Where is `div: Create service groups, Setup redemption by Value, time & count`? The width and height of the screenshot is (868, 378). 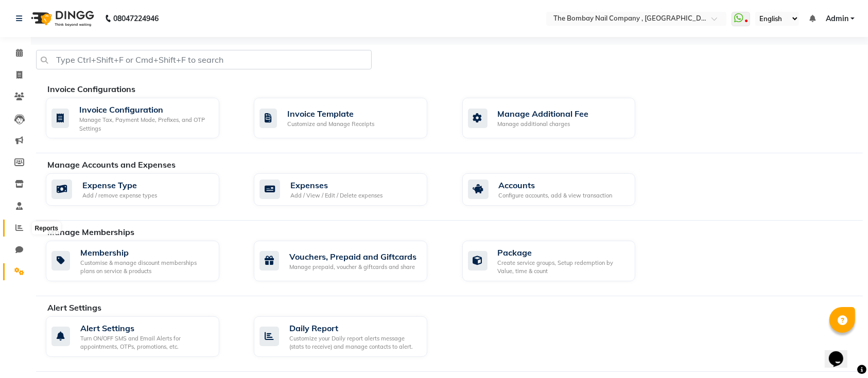
div: Create service groups, Setup redemption by Value, time & count is located at coordinates (563, 267).